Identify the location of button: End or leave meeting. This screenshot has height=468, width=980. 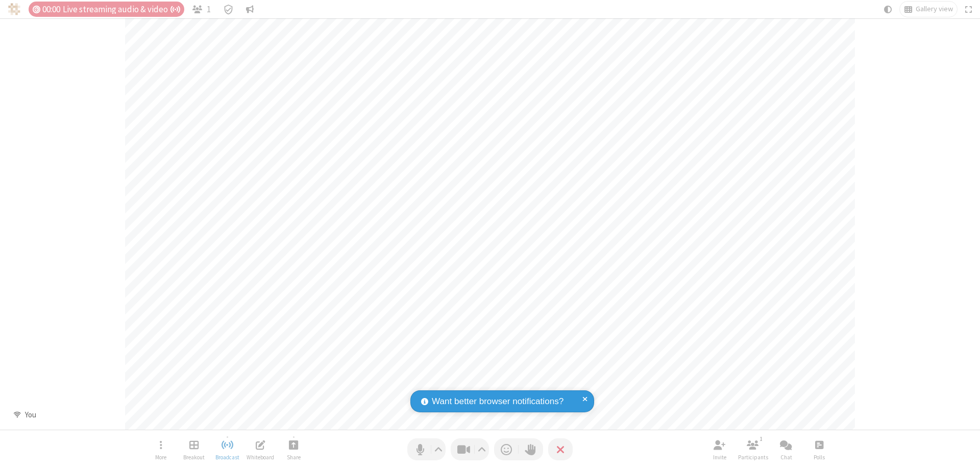
(561, 449).